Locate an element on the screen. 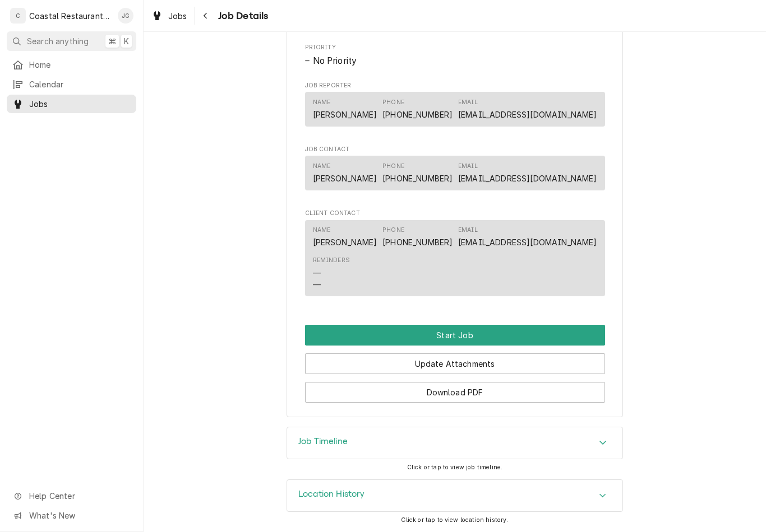 The width and height of the screenshot is (766, 532). div: JG is located at coordinates (126, 16).